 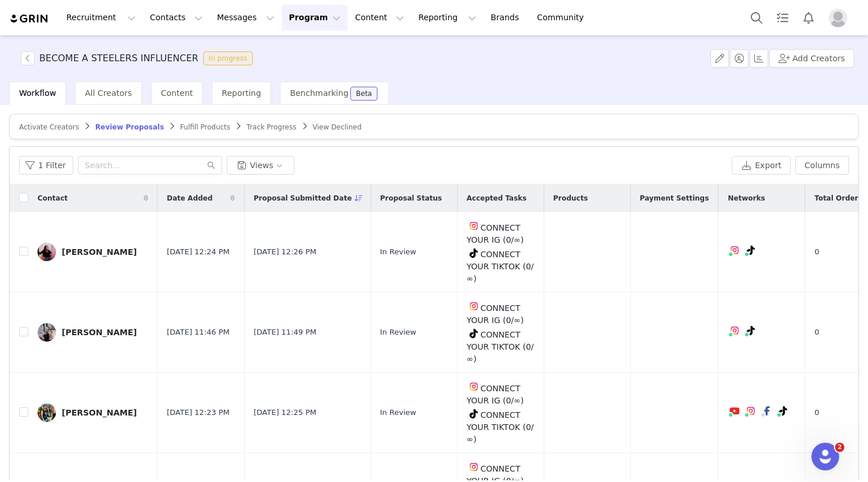 I want to click on button: Search, so click(x=757, y=17).